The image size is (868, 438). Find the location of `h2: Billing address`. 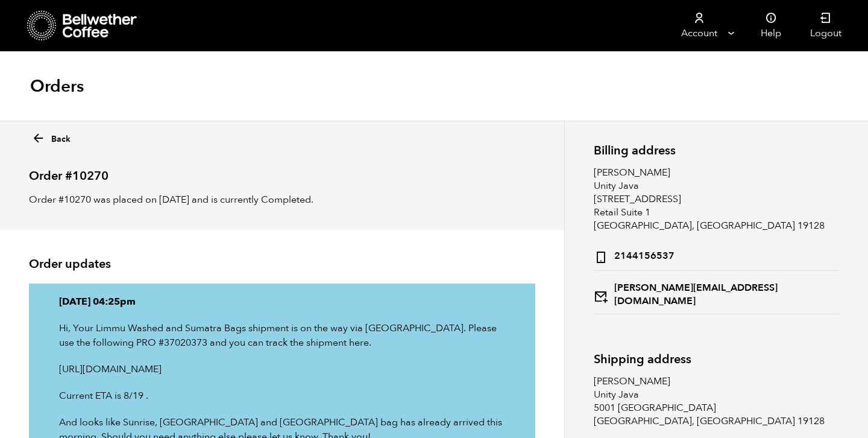

h2: Billing address is located at coordinates (717, 150).